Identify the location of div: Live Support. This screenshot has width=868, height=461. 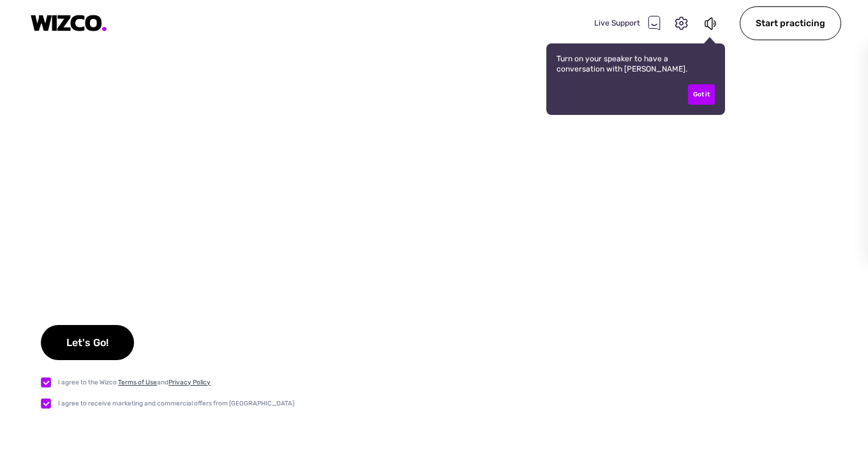
(628, 23).